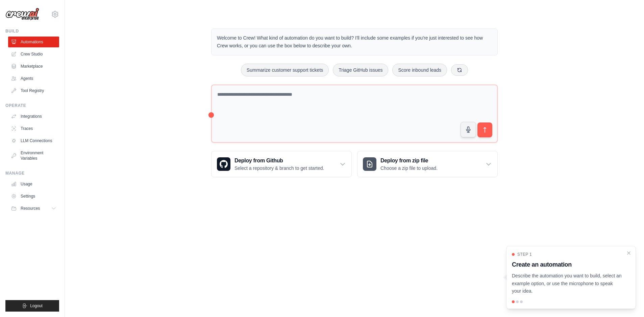 This screenshot has height=317, width=644. I want to click on h3: Deploy from Github, so click(279, 161).